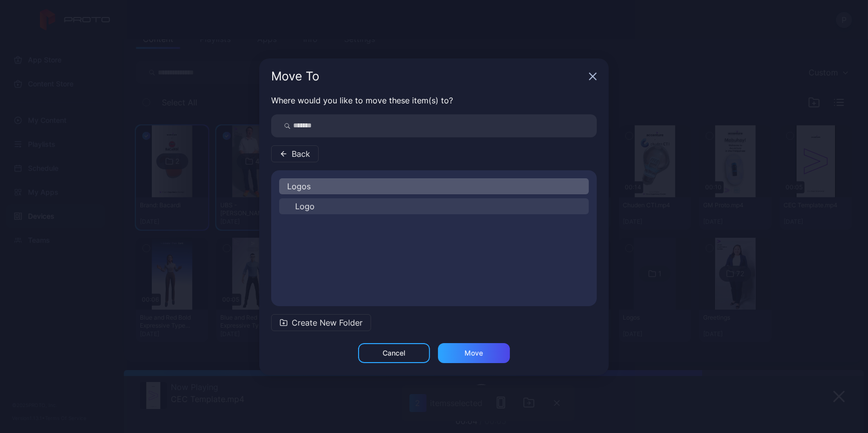 The height and width of the screenshot is (433, 868). Describe the element at coordinates (474, 353) in the screenshot. I see `div: Move` at that location.